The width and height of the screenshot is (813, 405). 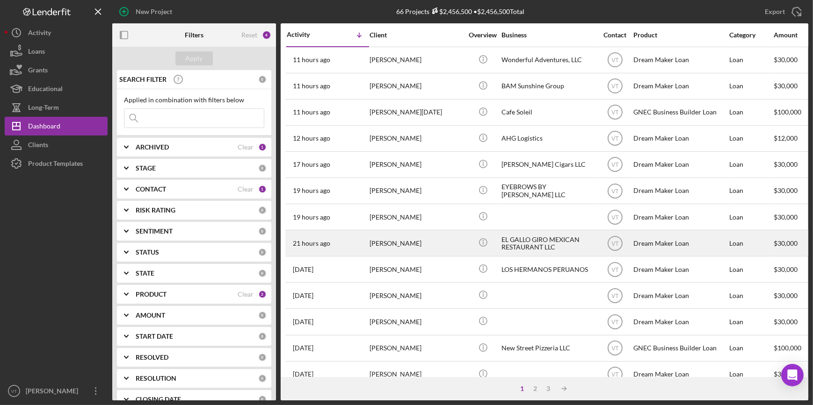 What do you see at coordinates (151, 189) in the screenshot?
I see `b: CONTACT` at bounding box center [151, 189].